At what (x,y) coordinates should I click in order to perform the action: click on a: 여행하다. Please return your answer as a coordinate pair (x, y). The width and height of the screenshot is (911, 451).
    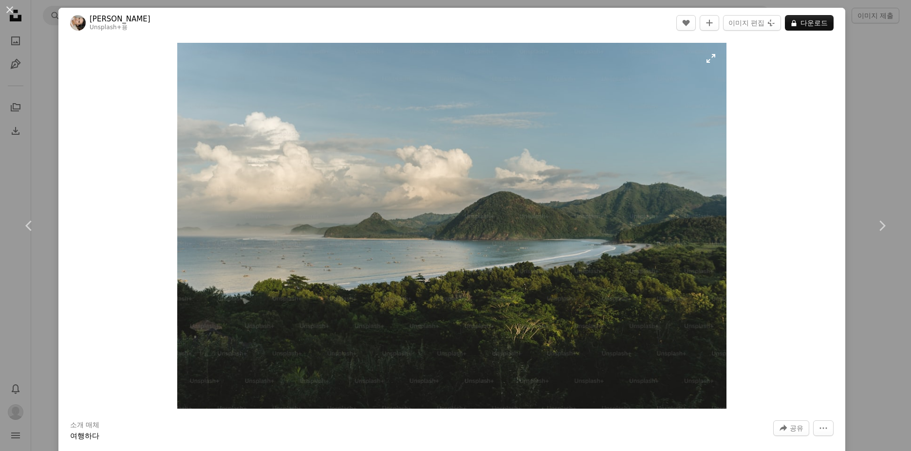
    Looking at the image, I should click on (85, 436).